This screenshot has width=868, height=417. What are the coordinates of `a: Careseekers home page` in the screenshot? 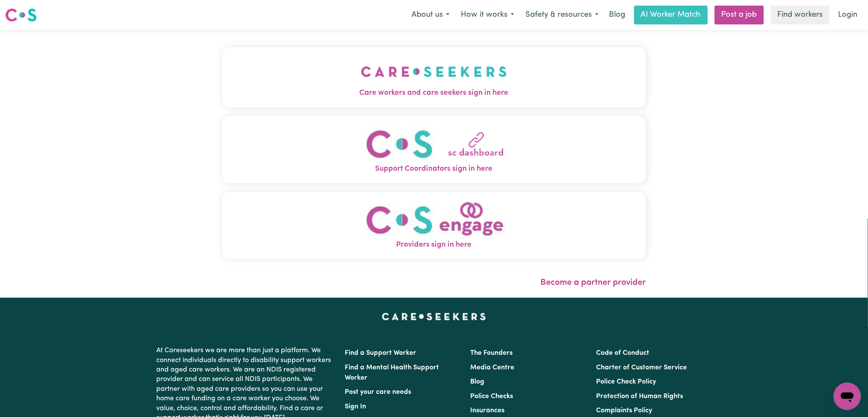 It's located at (434, 316).